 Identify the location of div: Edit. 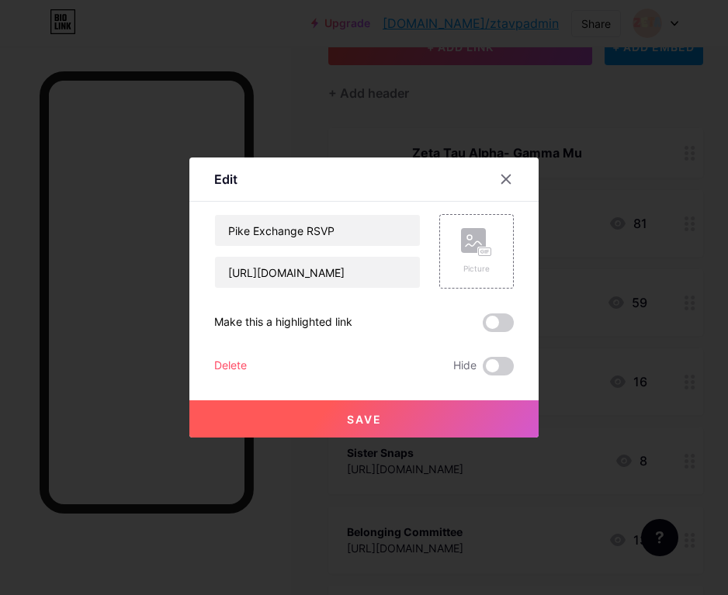
(226, 179).